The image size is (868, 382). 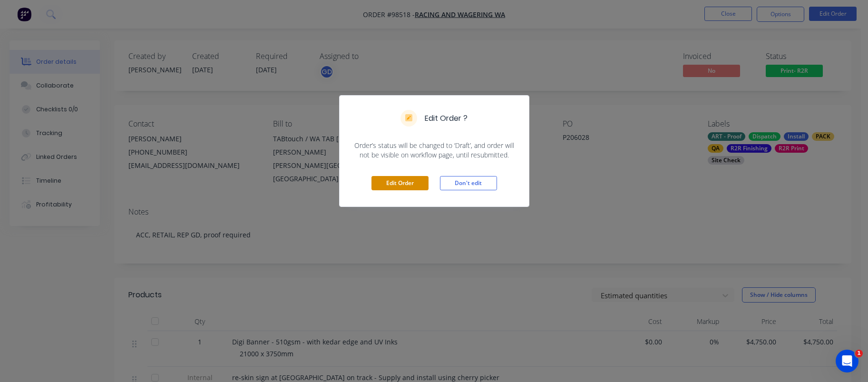 What do you see at coordinates (859, 353) in the screenshot?
I see `span: 1` at bounding box center [859, 353].